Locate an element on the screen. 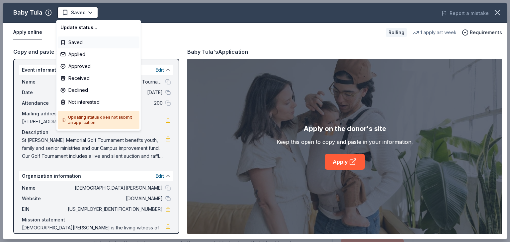 This screenshot has width=510, height=242. div: Saved is located at coordinates (99, 43).